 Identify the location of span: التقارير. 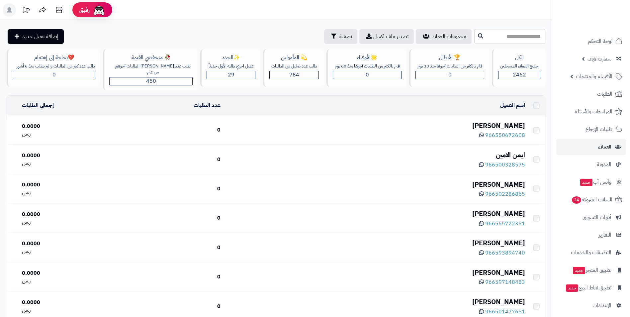
(605, 235).